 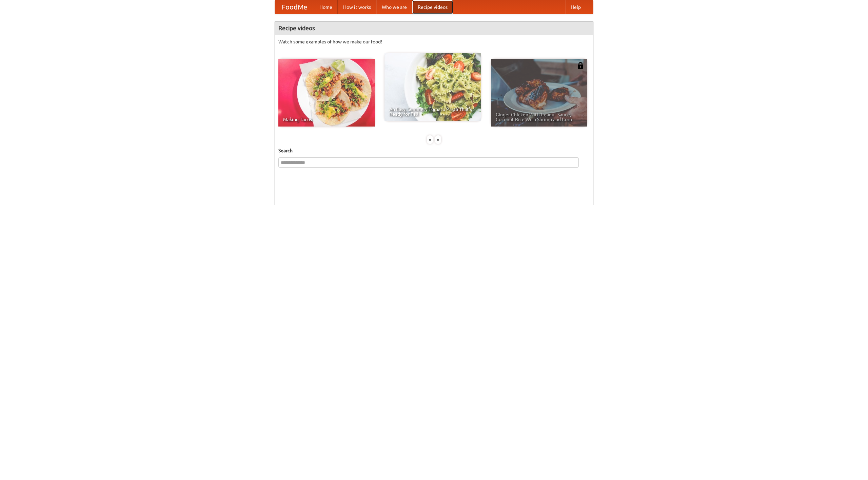 What do you see at coordinates (576, 7) in the screenshot?
I see `a: Help` at bounding box center [576, 7].